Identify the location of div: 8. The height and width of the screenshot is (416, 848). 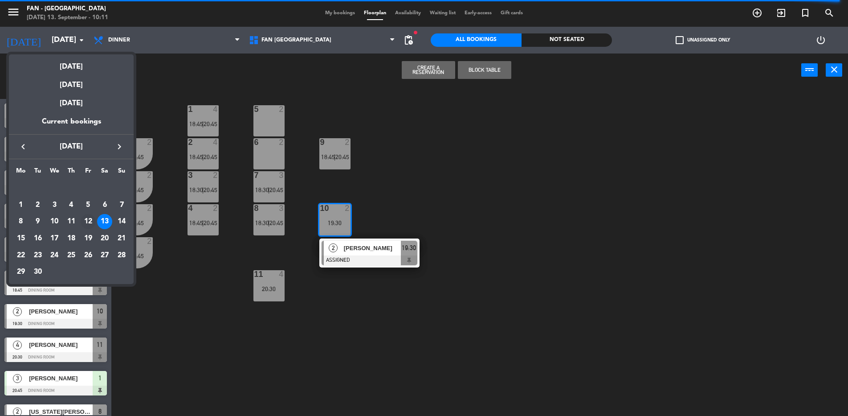
(21, 221).